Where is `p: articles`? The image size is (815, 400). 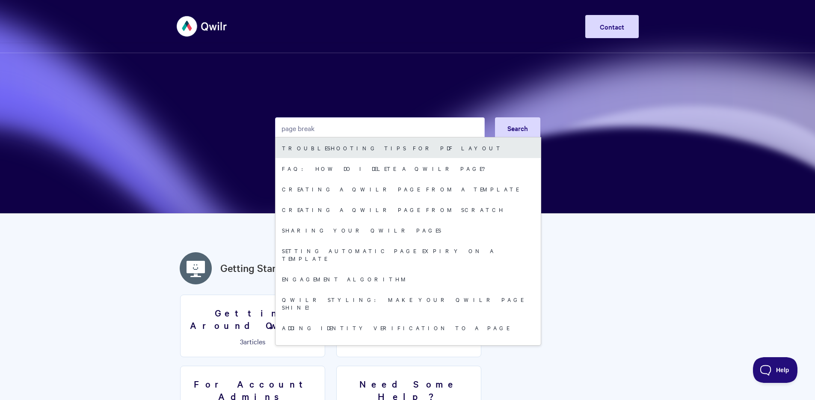 p: articles is located at coordinates (252, 341).